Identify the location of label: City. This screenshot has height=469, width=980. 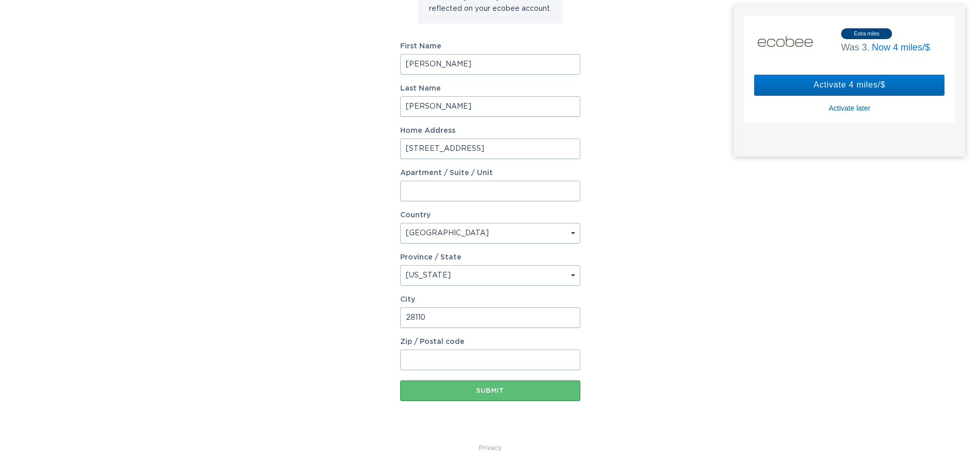
(490, 300).